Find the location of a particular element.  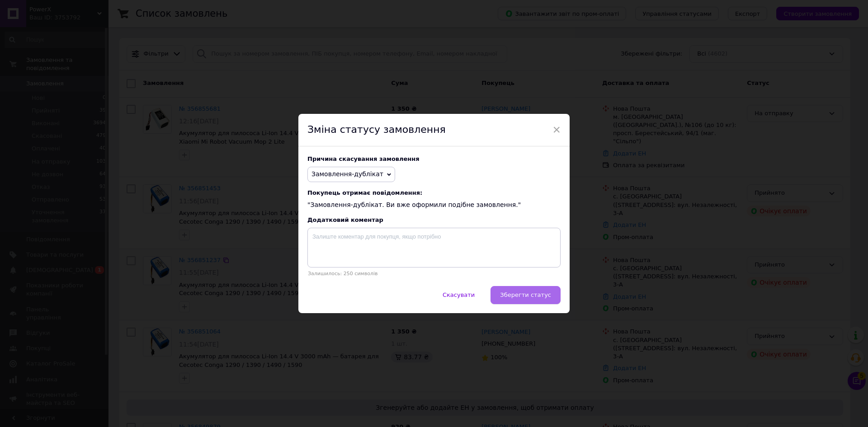

button: Зберегти статус is located at coordinates (526, 296).